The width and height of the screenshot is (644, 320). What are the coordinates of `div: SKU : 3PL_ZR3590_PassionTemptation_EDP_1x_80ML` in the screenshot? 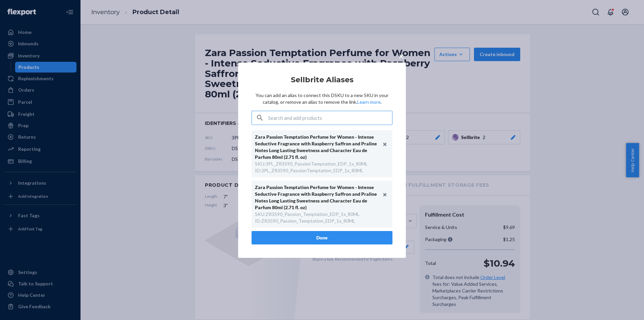 It's located at (311, 164).